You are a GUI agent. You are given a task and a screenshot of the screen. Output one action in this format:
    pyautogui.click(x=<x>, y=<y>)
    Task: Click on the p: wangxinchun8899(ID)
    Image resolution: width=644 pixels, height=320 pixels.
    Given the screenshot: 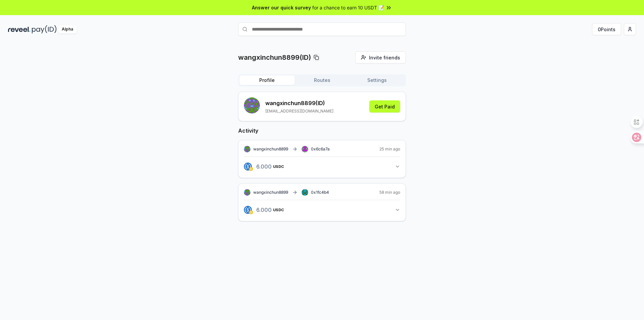 What is the action you would take?
    pyautogui.click(x=274, y=57)
    